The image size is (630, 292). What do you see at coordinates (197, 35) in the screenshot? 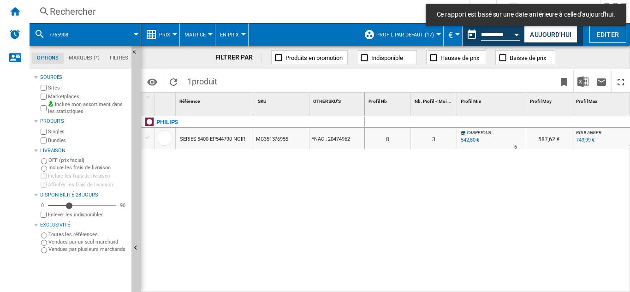
I see `div: Matrice` at bounding box center [197, 35].